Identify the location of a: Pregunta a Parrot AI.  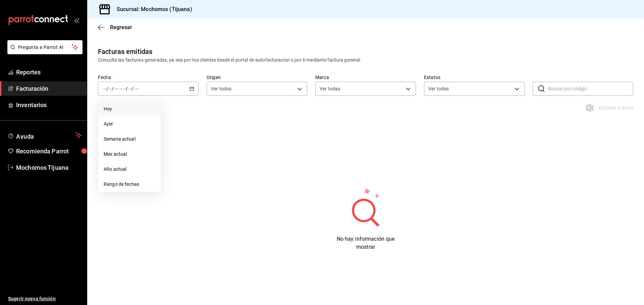
(44, 52).